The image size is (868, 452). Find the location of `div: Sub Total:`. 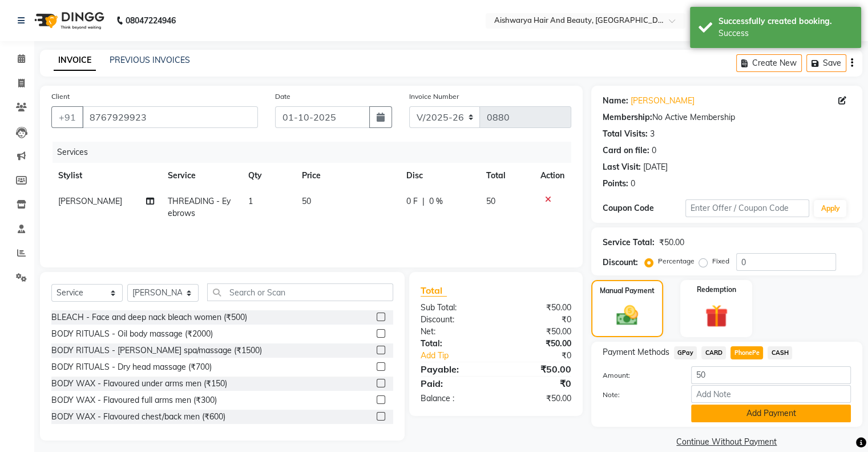

div: Sub Total: is located at coordinates (454, 308).